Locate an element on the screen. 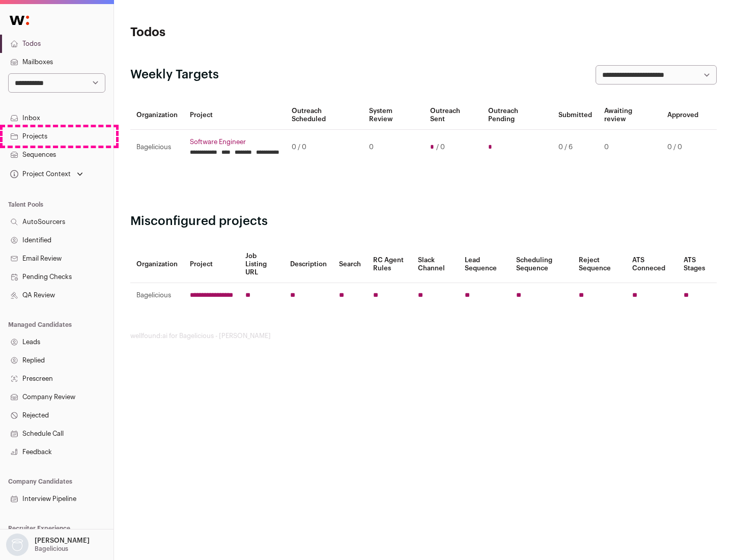  th: Outreach Scheduled is located at coordinates (324, 115).